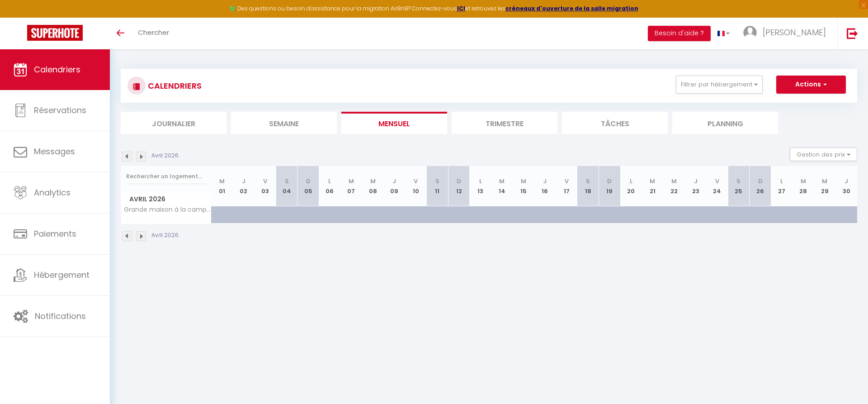  What do you see at coordinates (679, 33) in the screenshot?
I see `button: Besoin d'aide ?` at bounding box center [679, 33].